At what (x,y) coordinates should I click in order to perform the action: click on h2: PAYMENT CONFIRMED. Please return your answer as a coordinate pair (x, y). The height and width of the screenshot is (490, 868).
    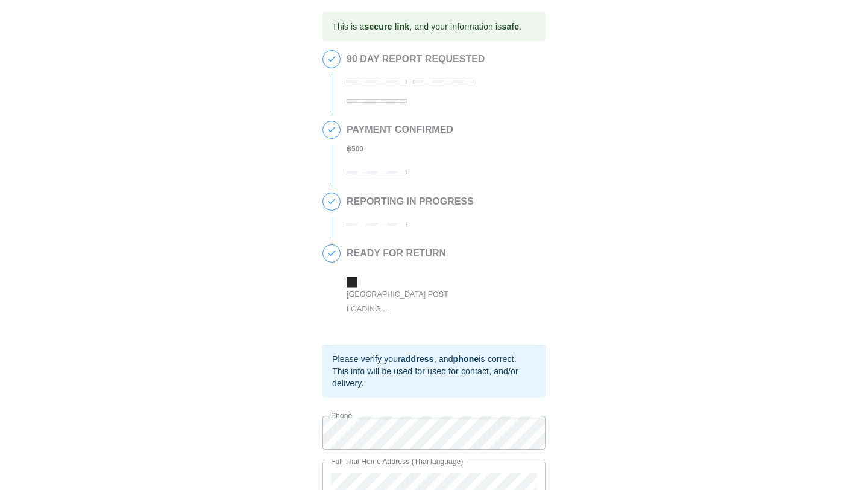
    Looking at the image, I should click on (399, 130).